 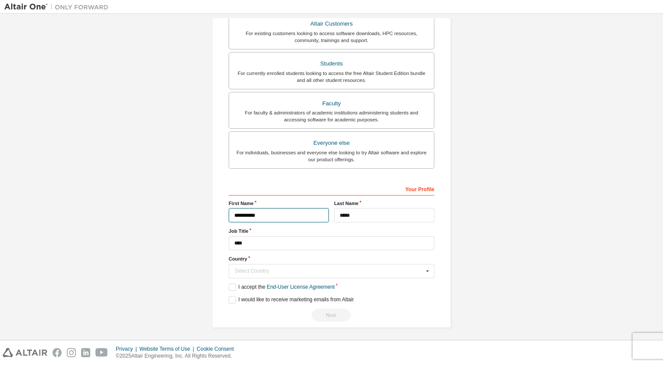 I want to click on img: linkedin.svg, so click(x=85, y=353).